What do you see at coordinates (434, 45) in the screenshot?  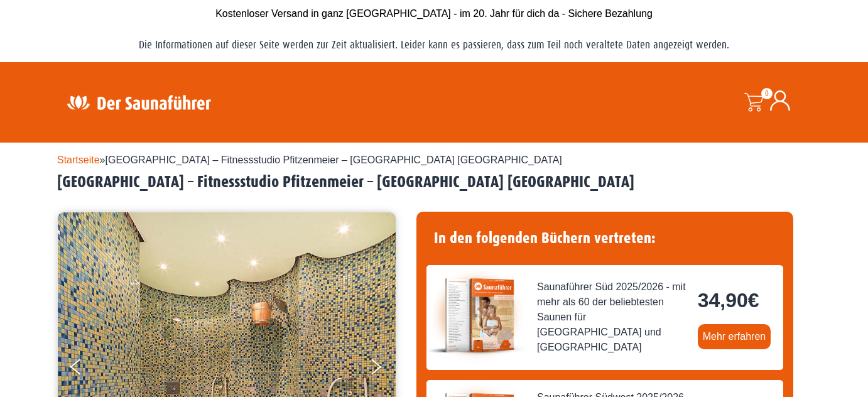 I see `p: Die Informationen auf dieser Seite werden zur Zeit aktualisiert. Leider kann es passieren, dass z...` at bounding box center [434, 45].